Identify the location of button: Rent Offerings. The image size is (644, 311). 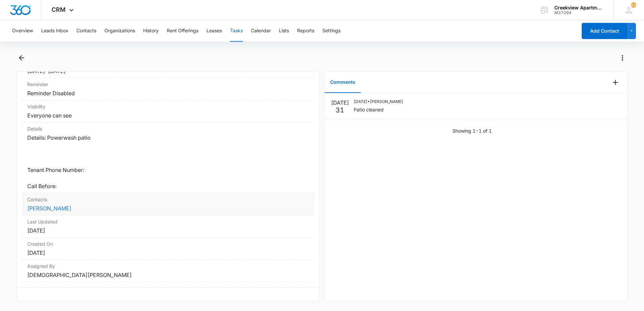
(183, 31).